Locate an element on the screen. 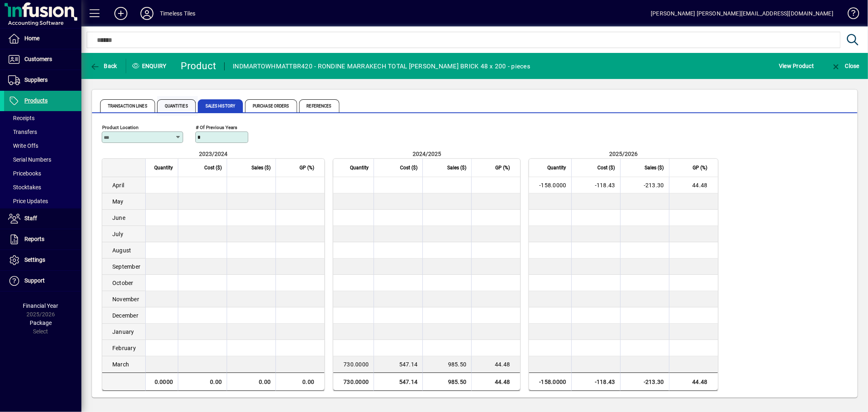 This screenshot has width=868, height=412. span: Stocktakes is located at coordinates (24, 187).